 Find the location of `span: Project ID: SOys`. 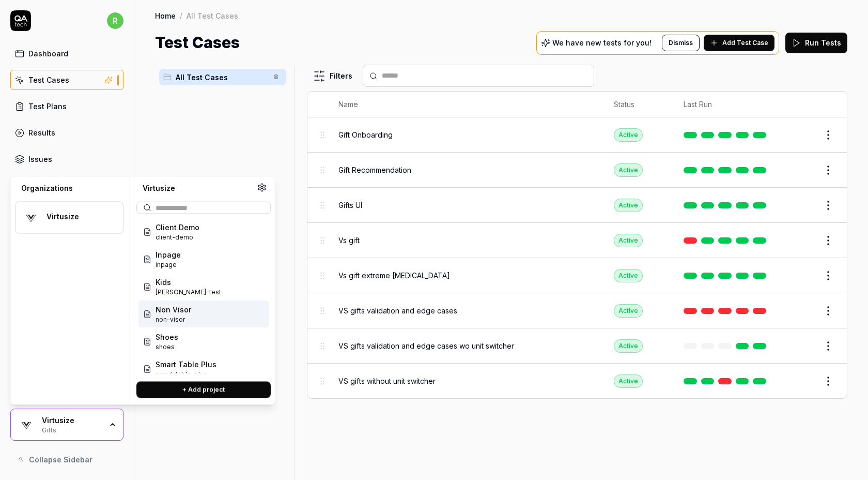

span: Project ID: SOys is located at coordinates (168, 265).